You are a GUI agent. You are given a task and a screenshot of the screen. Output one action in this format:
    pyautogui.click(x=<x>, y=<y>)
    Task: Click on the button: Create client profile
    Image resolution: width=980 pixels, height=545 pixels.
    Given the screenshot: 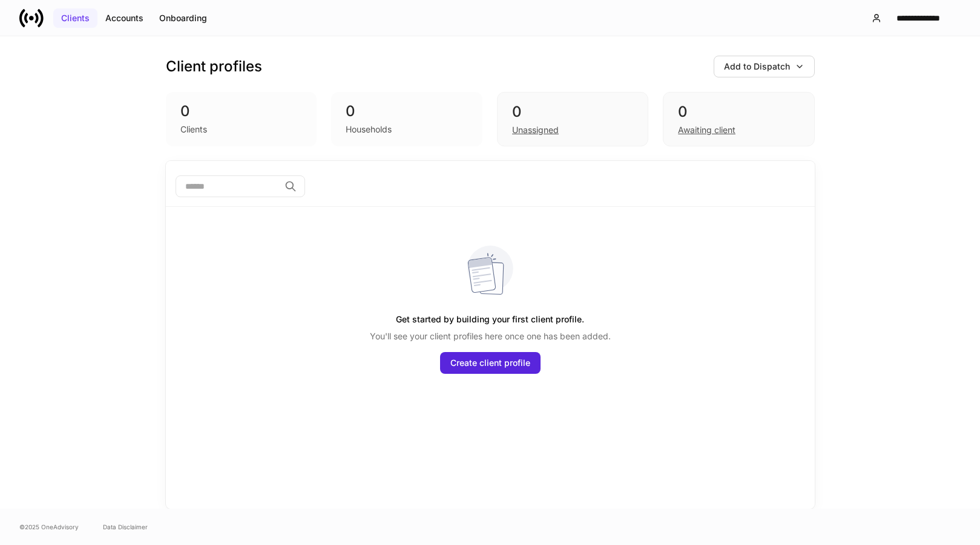 What is the action you would take?
    pyautogui.click(x=491, y=363)
    